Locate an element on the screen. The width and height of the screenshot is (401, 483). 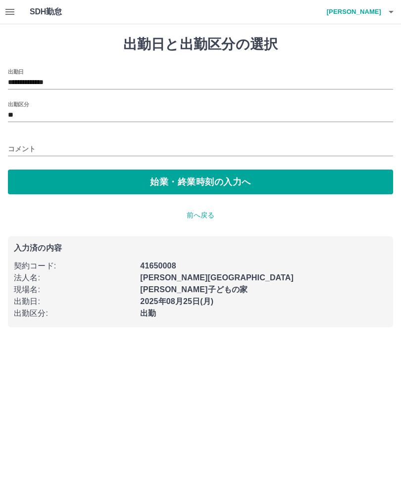
h1: 出勤日と出勤区分の選択 is located at coordinates (200, 45).